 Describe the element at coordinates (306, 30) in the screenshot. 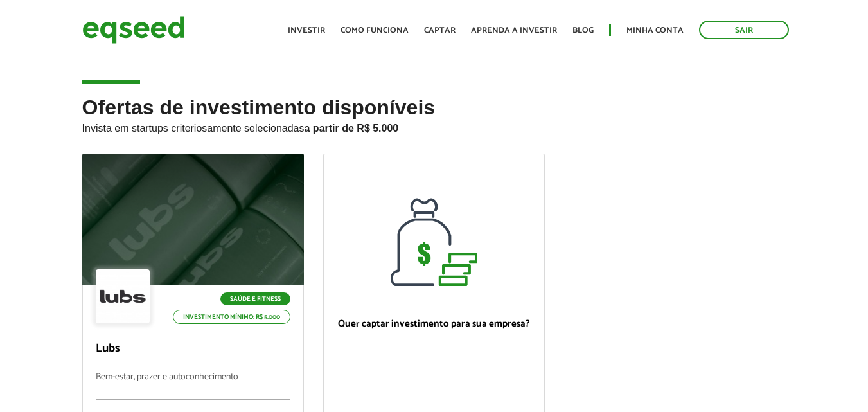

I see `a: Investir` at that location.